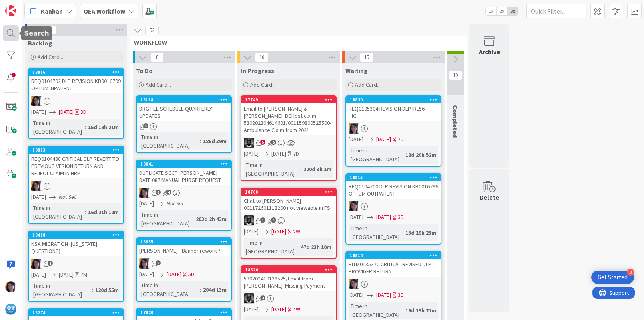  Describe the element at coordinates (76, 150) in the screenshot. I see `div: 18813` at that location.